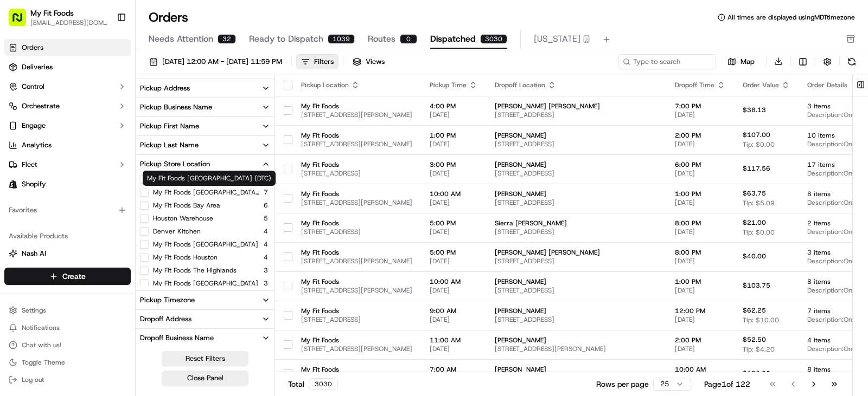  What do you see at coordinates (21, 113) in the screenshot?
I see `img: 1736555255976-a54dd68f-1ca7-489b-9aae-adbdc363a1c4` at bounding box center [21, 113].